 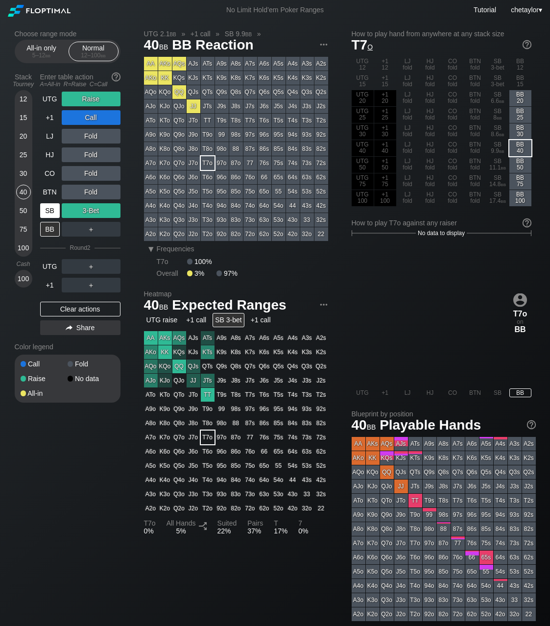 I want to click on div: 99, so click(x=222, y=135).